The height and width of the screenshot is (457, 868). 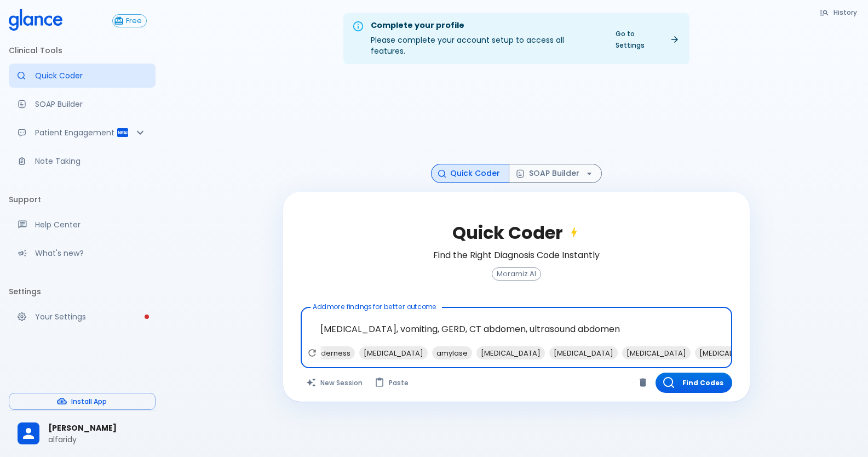 What do you see at coordinates (91, 225) in the screenshot?
I see `p: Help Center` at bounding box center [91, 225].